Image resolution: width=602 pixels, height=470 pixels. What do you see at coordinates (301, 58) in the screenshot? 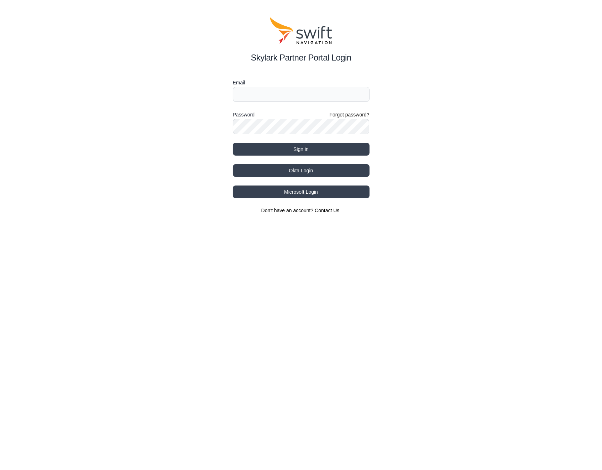
I see `h2: Skylark Partner Portal Login` at bounding box center [301, 58].